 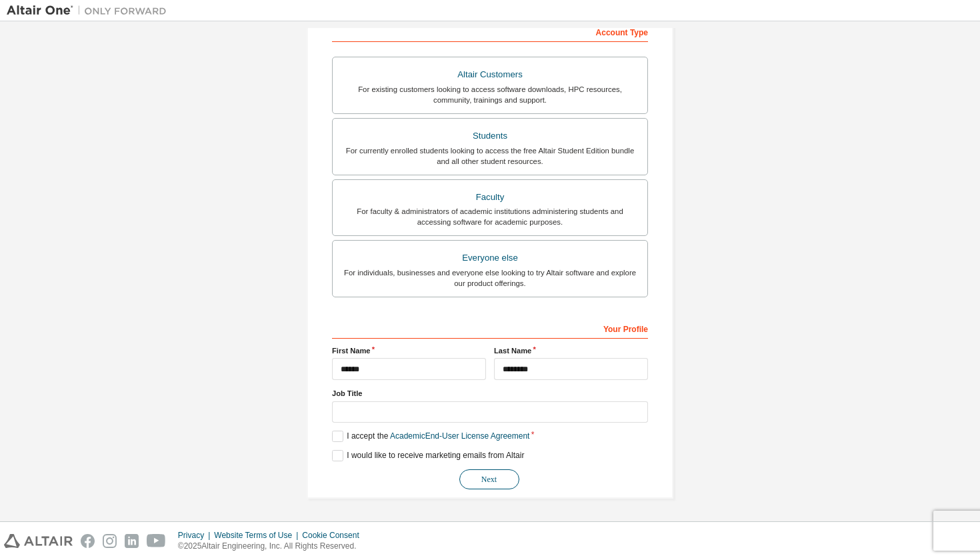 I want to click on div: Privacy, so click(x=196, y=535).